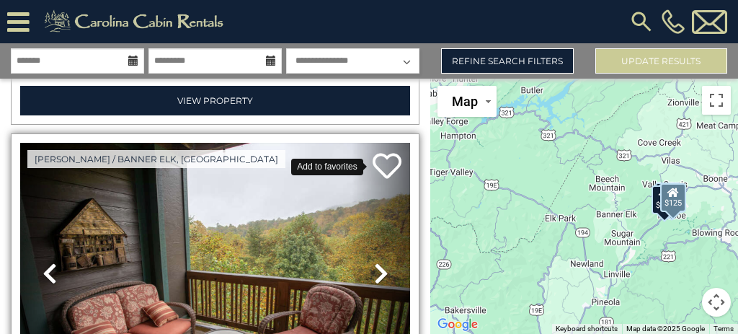 Image resolution: width=738 pixels, height=334 pixels. I want to click on button: Toggle fullscreen view, so click(717, 100).